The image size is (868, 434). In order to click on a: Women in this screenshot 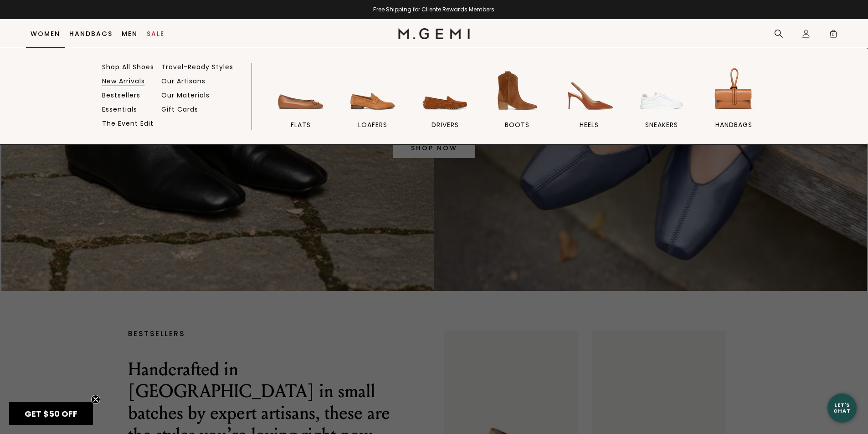, I will do `click(45, 34)`.